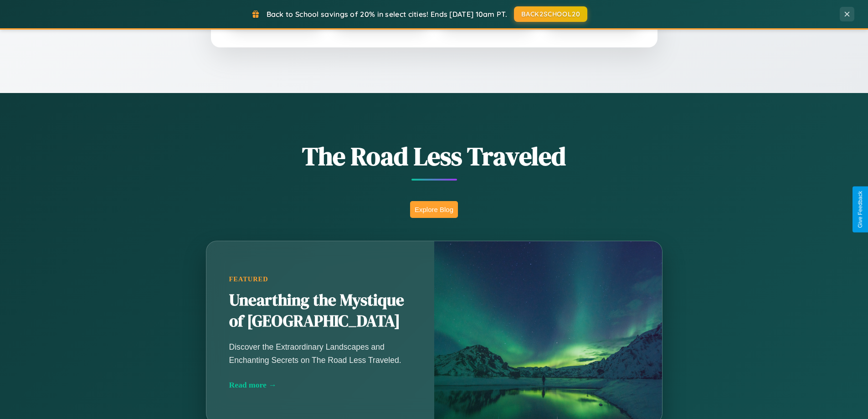 The image size is (868, 419). What do you see at coordinates (321, 385) in the screenshot?
I see `div: Read more →` at bounding box center [321, 385].